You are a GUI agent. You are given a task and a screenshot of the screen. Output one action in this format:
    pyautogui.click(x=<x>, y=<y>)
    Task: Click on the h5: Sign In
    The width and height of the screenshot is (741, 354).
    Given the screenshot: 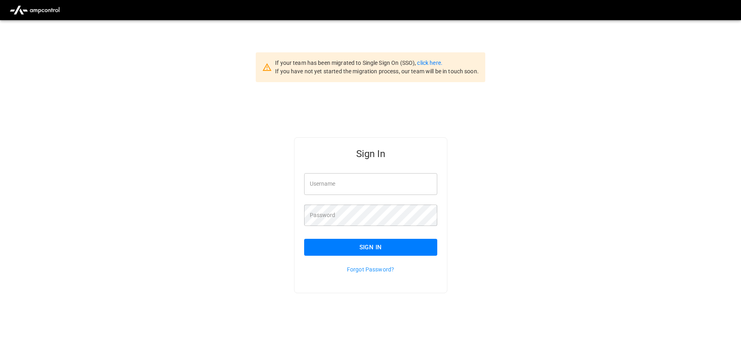 What is the action you would take?
    pyautogui.click(x=370, y=154)
    